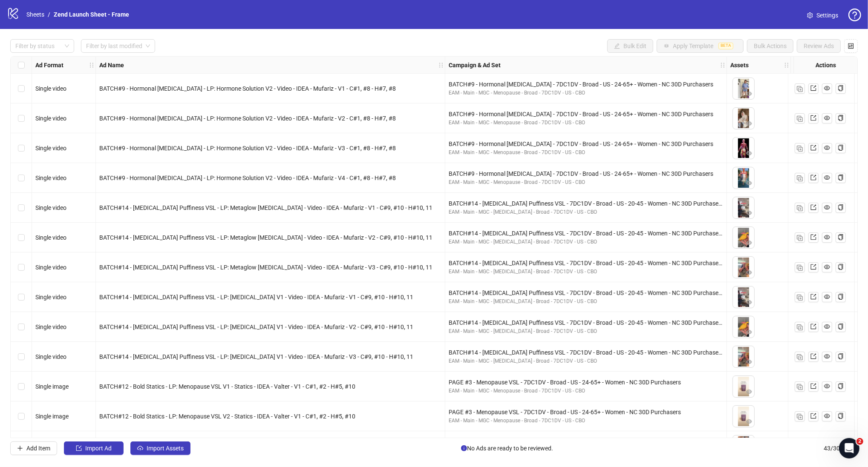  Describe the element at coordinates (21, 387) in the screenshot. I see `div: Select row 11` at that location.